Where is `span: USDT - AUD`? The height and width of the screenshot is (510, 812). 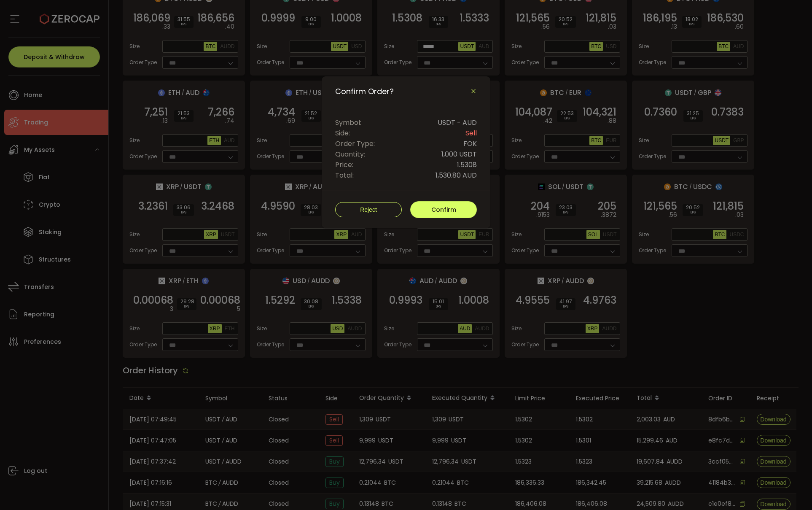 span: USDT - AUD is located at coordinates (457, 123).